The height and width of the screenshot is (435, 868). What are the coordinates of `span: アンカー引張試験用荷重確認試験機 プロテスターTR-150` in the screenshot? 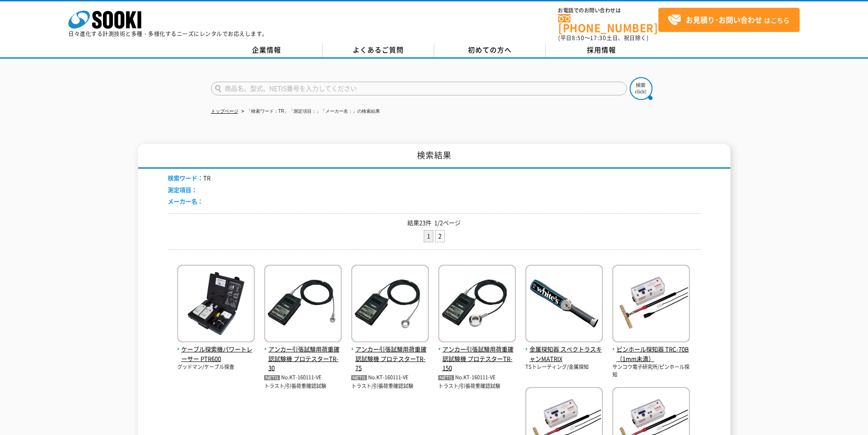 It's located at (477, 358).